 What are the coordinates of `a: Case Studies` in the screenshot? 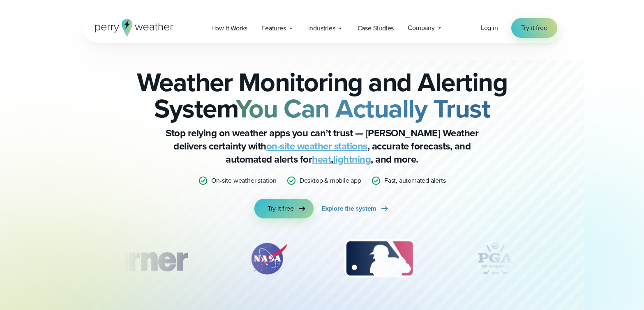 It's located at (375, 28).